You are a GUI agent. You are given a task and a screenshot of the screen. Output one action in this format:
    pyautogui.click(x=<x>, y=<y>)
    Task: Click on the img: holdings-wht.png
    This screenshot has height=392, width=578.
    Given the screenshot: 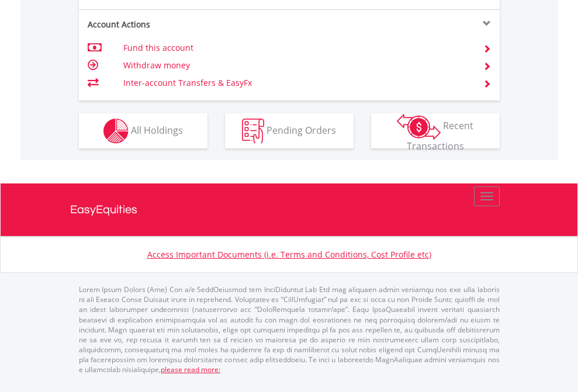 What is the action you would take?
    pyautogui.click(x=116, y=131)
    